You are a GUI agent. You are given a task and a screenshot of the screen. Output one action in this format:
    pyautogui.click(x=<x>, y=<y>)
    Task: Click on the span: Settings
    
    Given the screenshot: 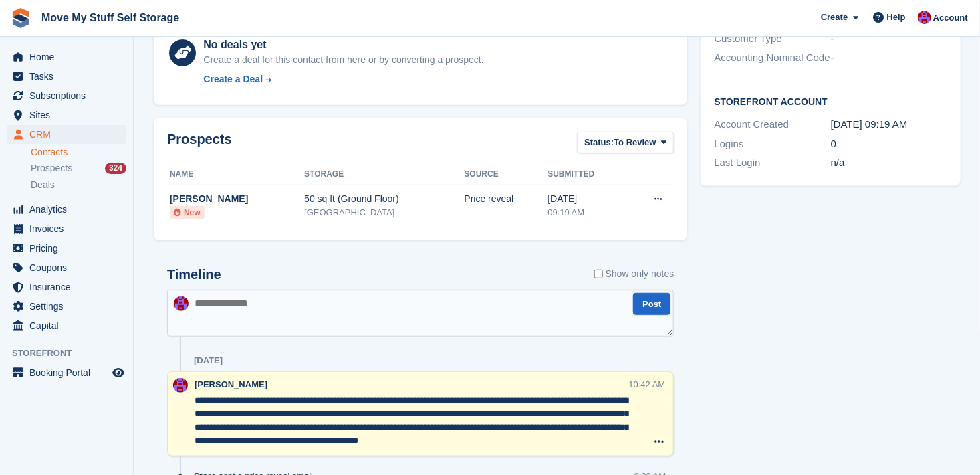 What is the action you would take?
    pyautogui.click(x=69, y=307)
    